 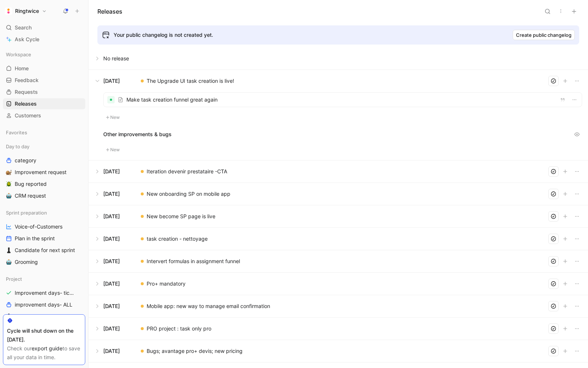 What do you see at coordinates (44, 146) in the screenshot?
I see `div: Day to day` at bounding box center [44, 146].